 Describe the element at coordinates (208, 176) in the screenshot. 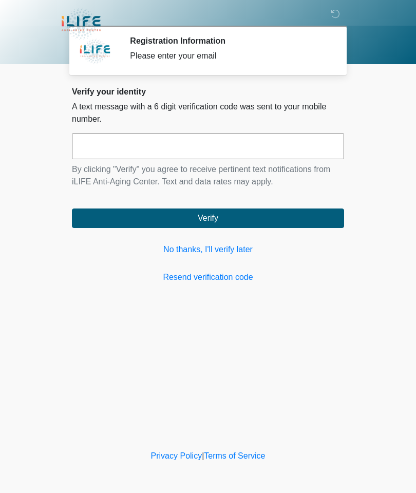

I see `p: By clicking "Verify" you agree to receive pertinent text notifications from iLIFE Anti-Aging Cent...` at that location.